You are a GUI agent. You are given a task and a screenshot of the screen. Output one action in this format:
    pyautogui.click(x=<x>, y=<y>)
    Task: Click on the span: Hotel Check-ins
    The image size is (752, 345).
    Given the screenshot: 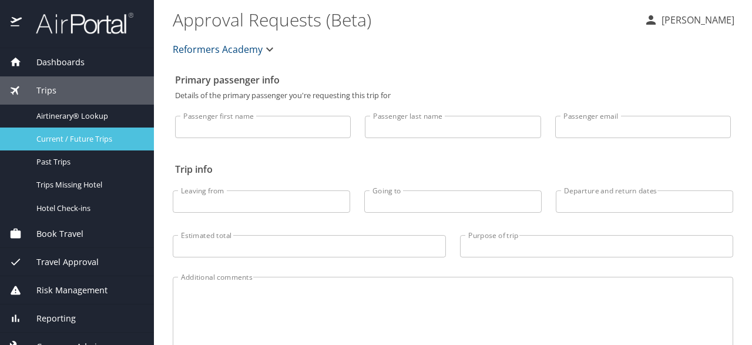 What is the action you would take?
    pyautogui.click(x=88, y=208)
    